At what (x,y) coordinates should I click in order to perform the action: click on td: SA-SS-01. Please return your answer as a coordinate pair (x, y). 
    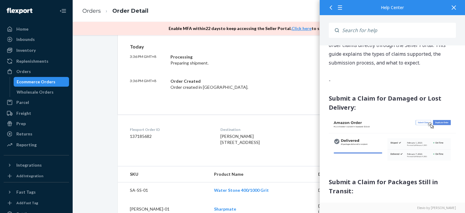
    Looking at the image, I should click on (163, 190).